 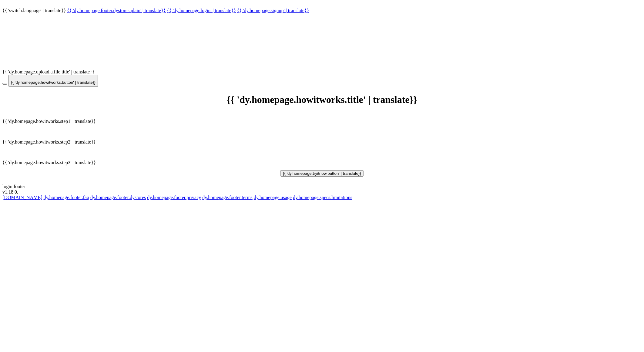 What do you see at coordinates (322, 121) in the screenshot?
I see `p: {{ 'dy.homepage.howitworks.step1' | translate}}` at bounding box center [322, 121].